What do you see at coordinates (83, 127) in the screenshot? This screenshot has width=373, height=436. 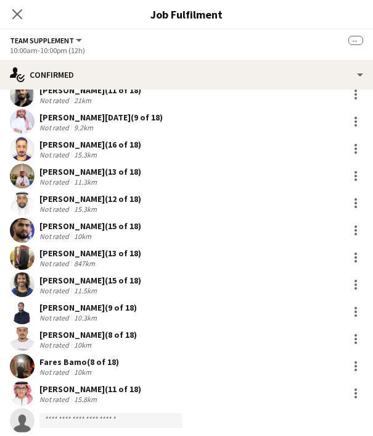 I see `div: 9.2km` at bounding box center [83, 127].